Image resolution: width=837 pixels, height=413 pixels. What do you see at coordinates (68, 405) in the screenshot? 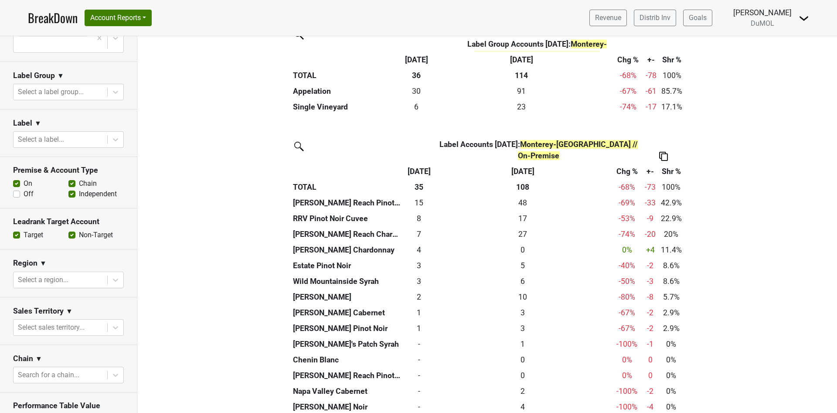
I see `h3: Performance Table Value` at bounding box center [68, 405].